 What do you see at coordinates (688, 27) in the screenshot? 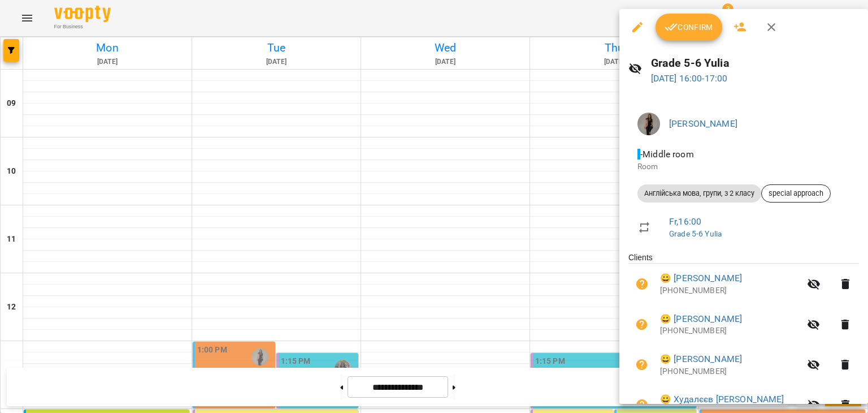
I see `button: Confirm` at bounding box center [688, 27].